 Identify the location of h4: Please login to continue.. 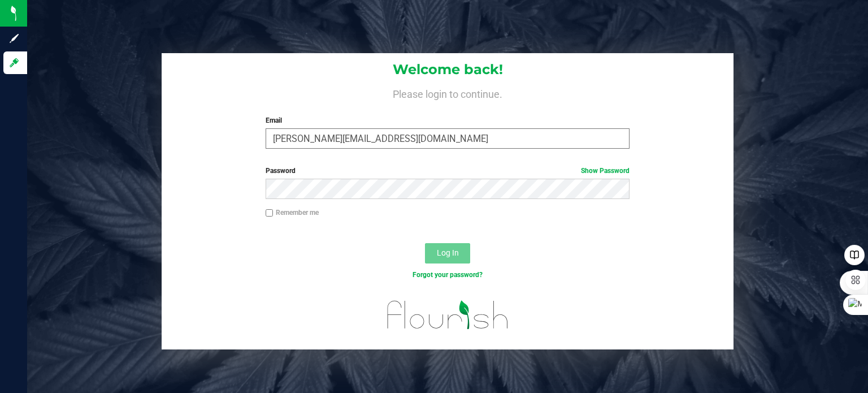
(447, 93).